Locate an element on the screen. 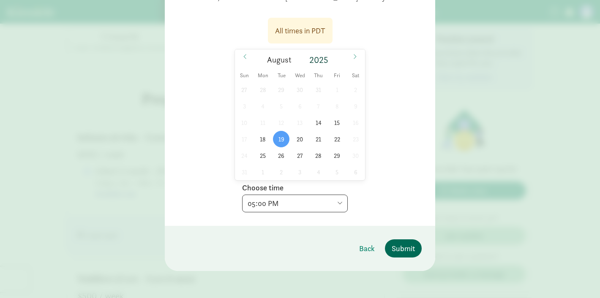  button: Back is located at coordinates (367, 249).